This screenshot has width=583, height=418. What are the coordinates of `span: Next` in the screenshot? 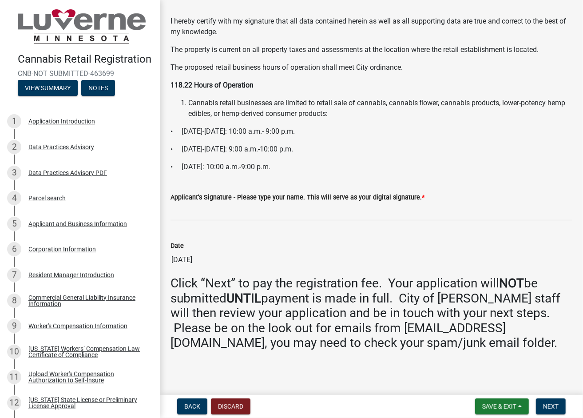 It's located at (551, 406).